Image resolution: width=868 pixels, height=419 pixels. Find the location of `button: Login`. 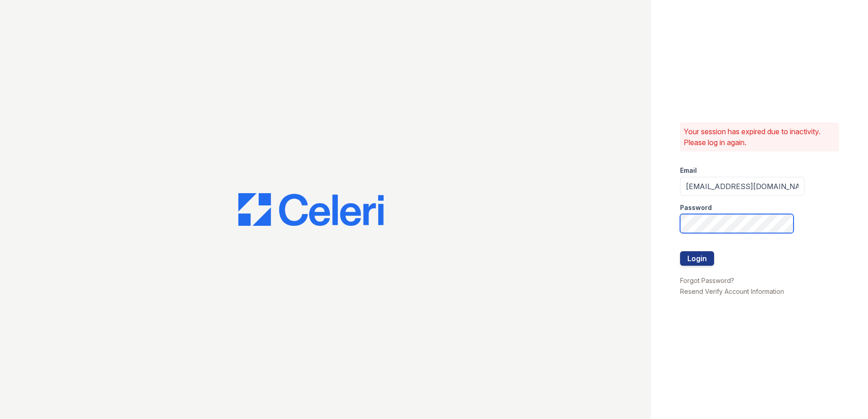

button: Login is located at coordinates (697, 259).